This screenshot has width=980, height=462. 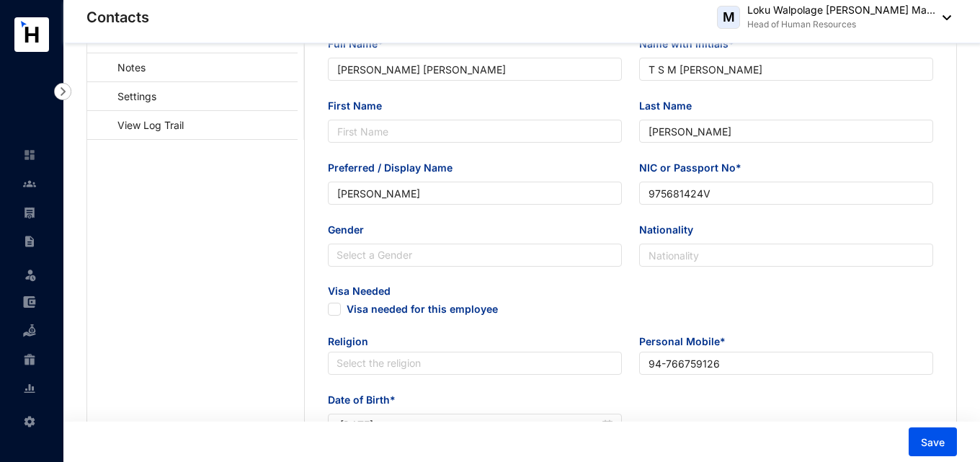 I want to click on img: payroll-unselected.b590312f920e76f0c668.svg, so click(x=30, y=213).